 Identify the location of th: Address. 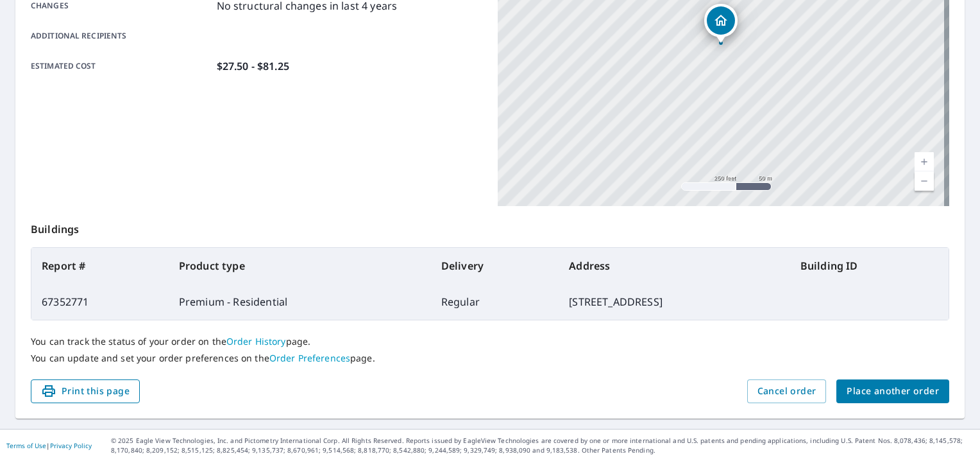
(675, 266).